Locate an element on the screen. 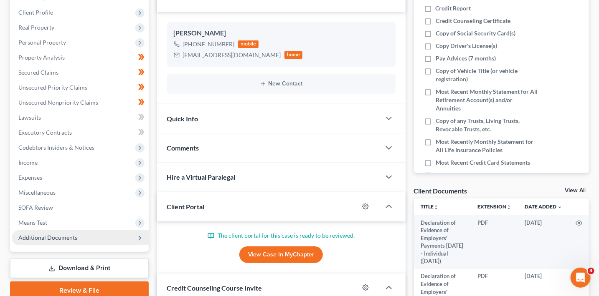  a: Lawsuits is located at coordinates (80, 118).